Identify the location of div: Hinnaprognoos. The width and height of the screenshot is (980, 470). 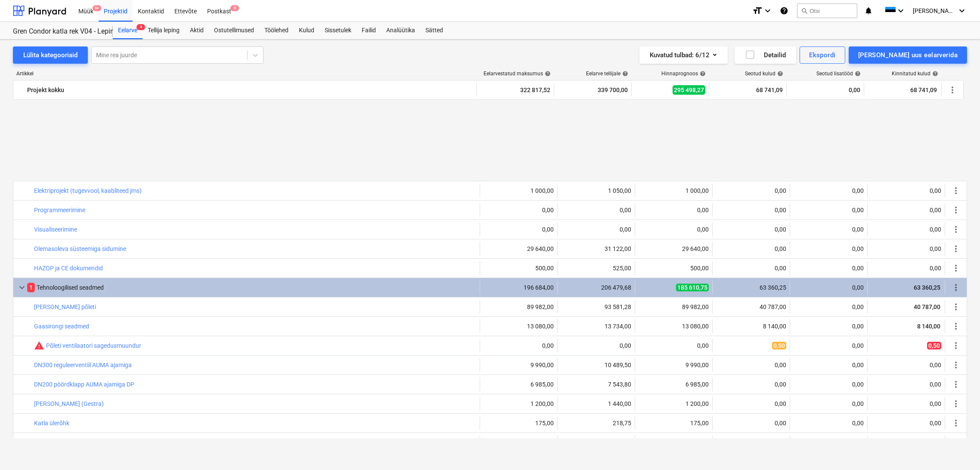
(683, 74).